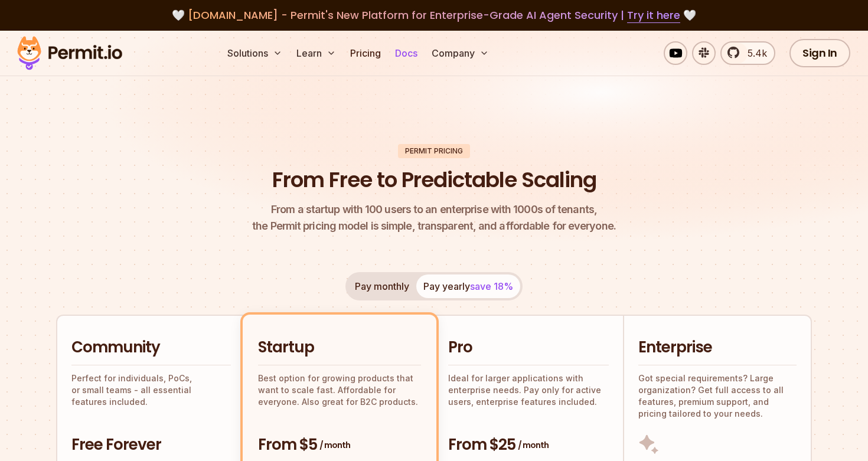 The width and height of the screenshot is (868, 461). I want to click on a: Docs, so click(406, 53).